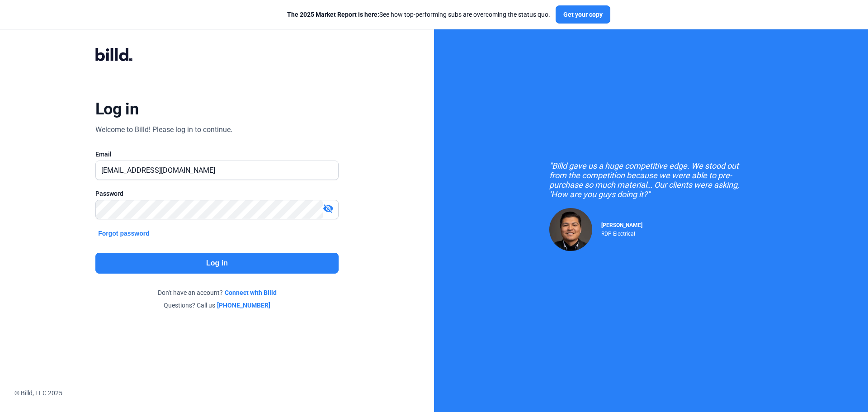 The image size is (868, 412). I want to click on div: Password, so click(217, 194).